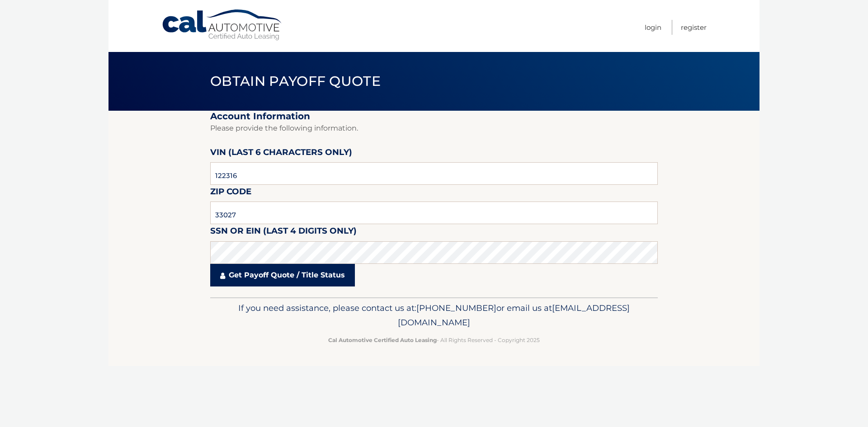 The width and height of the screenshot is (868, 427). Describe the element at coordinates (434, 128) in the screenshot. I see `p: Please provide the following information.` at that location.